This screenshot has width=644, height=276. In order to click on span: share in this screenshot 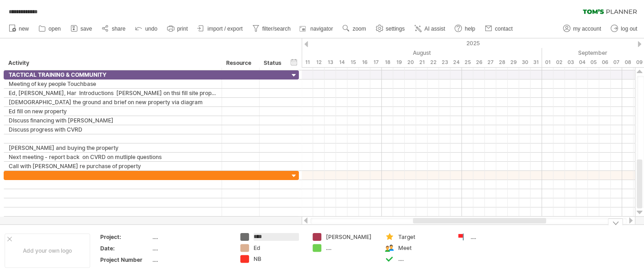, I will do `click(119, 29)`.